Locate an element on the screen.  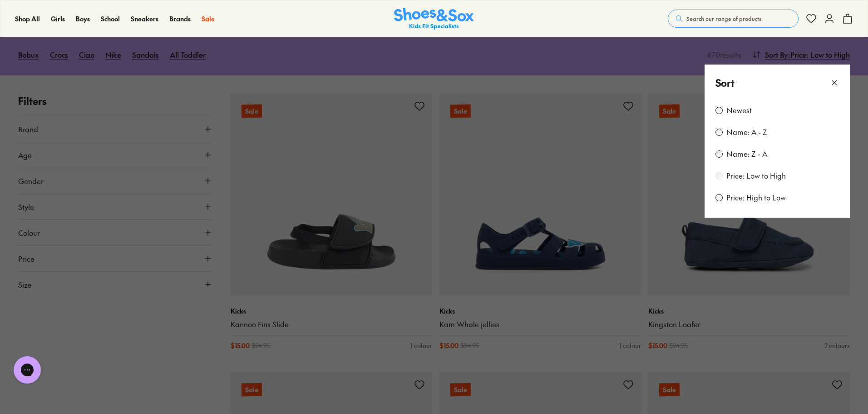
label: Price: Low to High is located at coordinates (756, 175).